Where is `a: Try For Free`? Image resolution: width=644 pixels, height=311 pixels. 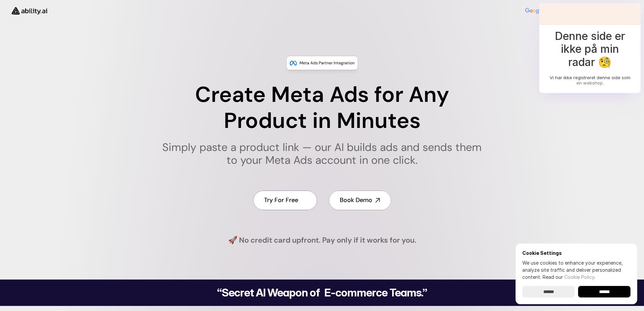
a: Try For Free is located at coordinates (285, 200).